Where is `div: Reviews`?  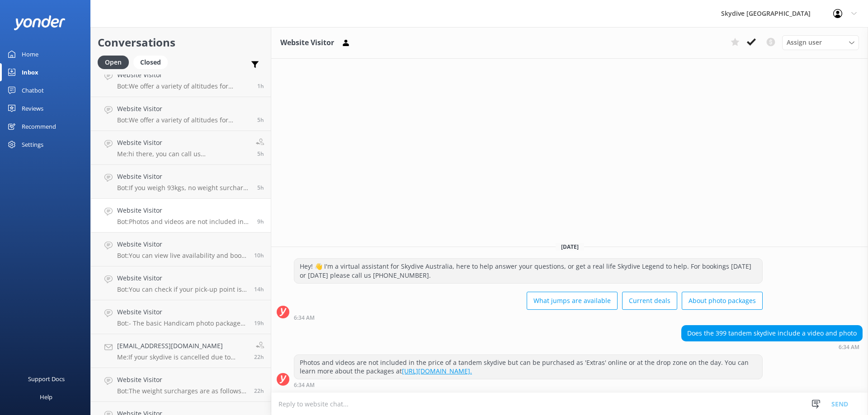
div: Reviews is located at coordinates (32, 108).